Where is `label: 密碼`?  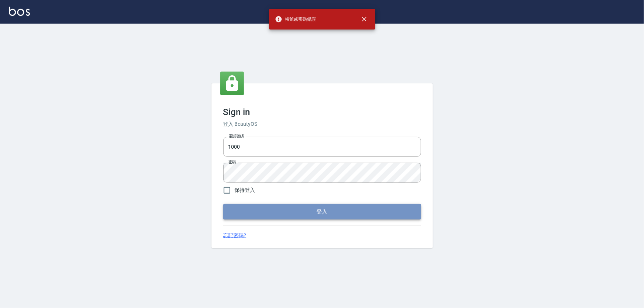
label: 密碼 is located at coordinates (232, 162).